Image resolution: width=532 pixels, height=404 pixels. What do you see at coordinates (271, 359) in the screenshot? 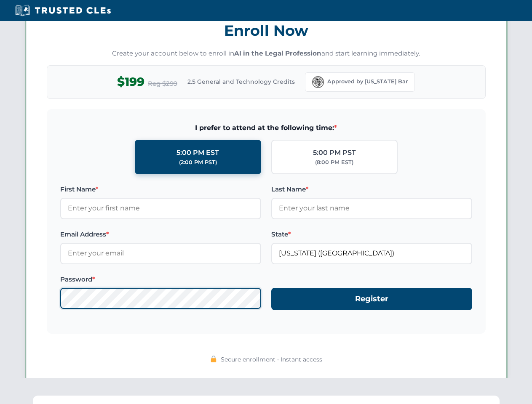
I see `span: Secure enrollment • Instant access` at bounding box center [271, 359].